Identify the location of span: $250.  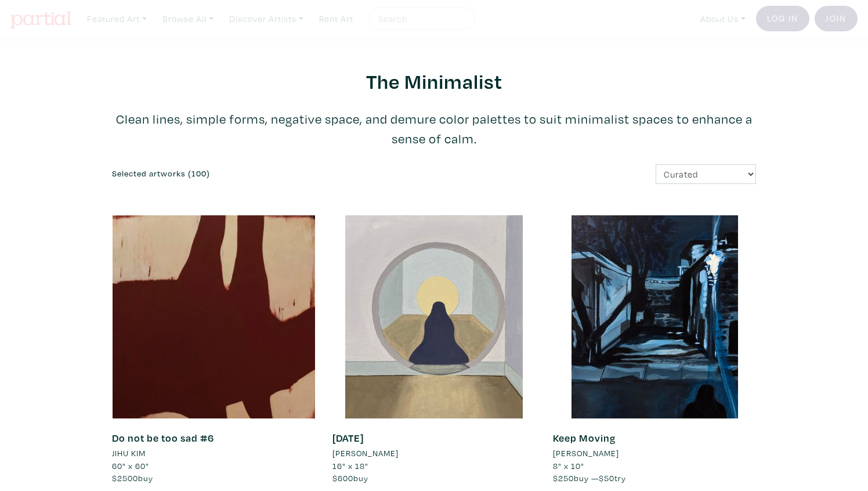
(563, 478).